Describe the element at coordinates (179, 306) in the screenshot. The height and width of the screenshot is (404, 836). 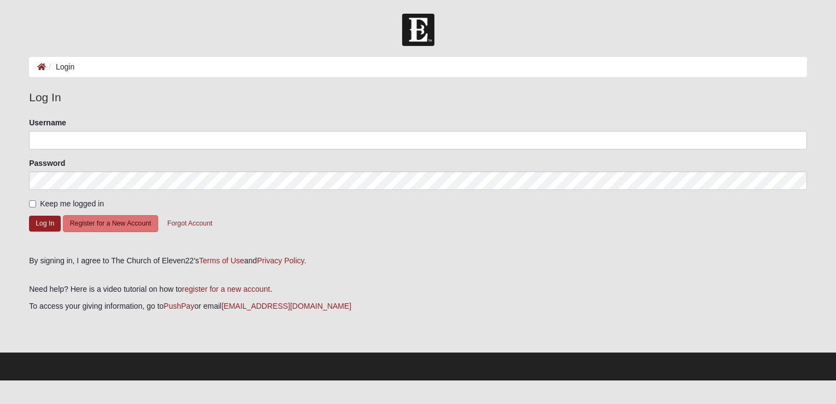
I see `a: PushPay` at that location.